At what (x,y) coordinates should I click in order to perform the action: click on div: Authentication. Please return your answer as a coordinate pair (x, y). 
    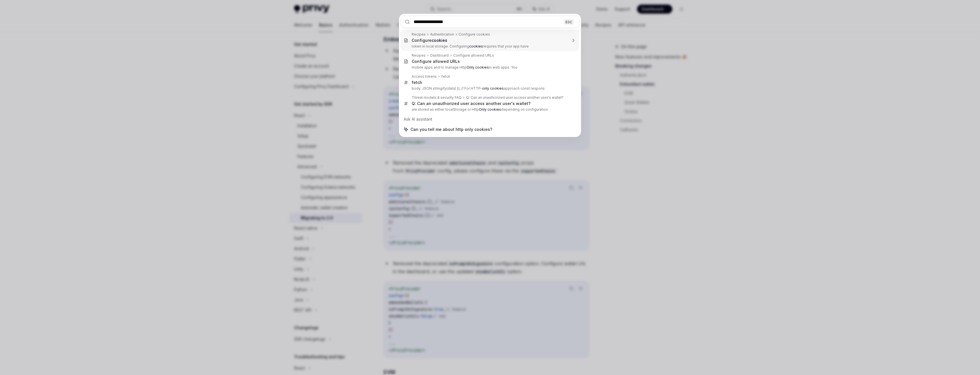
    Looking at the image, I should click on (442, 34).